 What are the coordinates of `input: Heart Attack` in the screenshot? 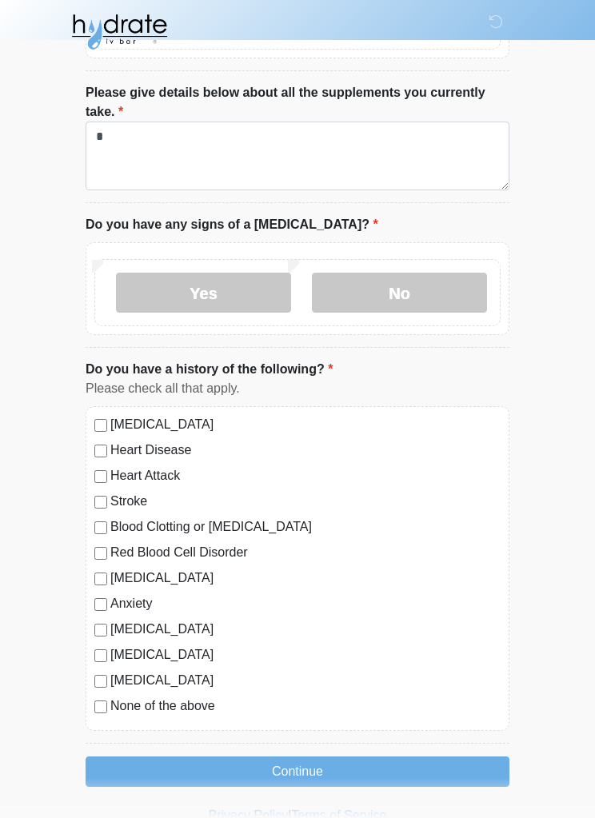 It's located at (101, 477).